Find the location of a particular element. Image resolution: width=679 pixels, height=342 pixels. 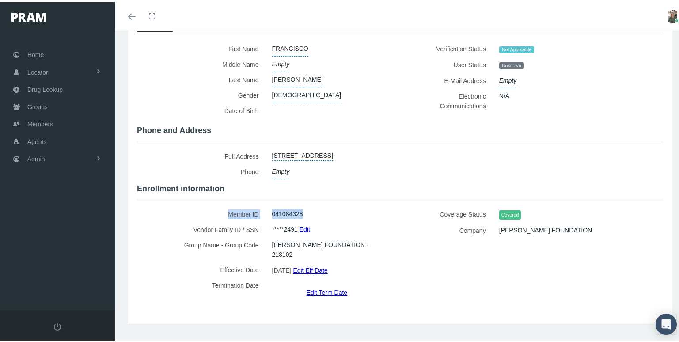

span: Members is located at coordinates (40, 122).